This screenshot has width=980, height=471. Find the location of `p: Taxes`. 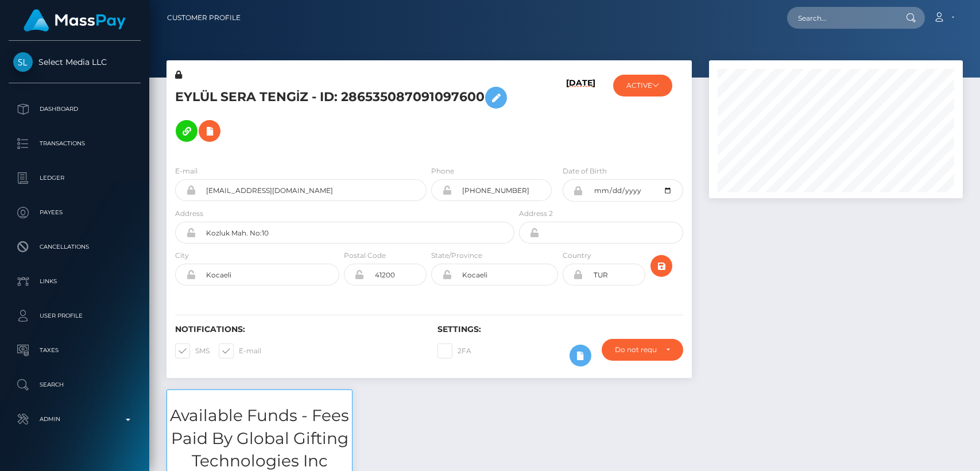

p: Taxes is located at coordinates (75, 350).